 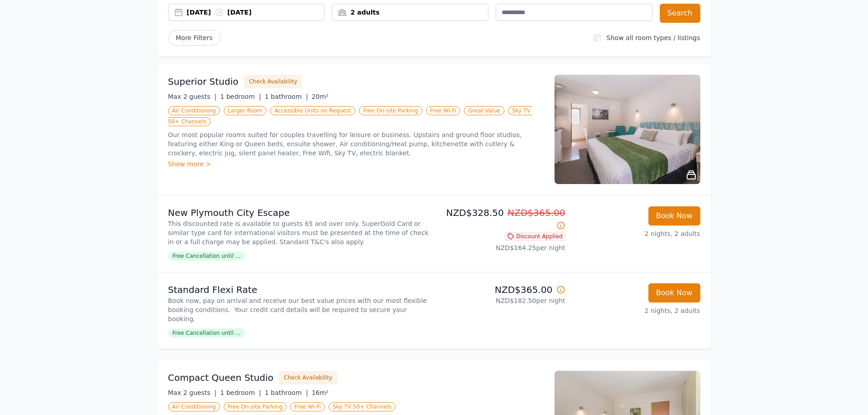 I want to click on span: More Filters, so click(x=194, y=38).